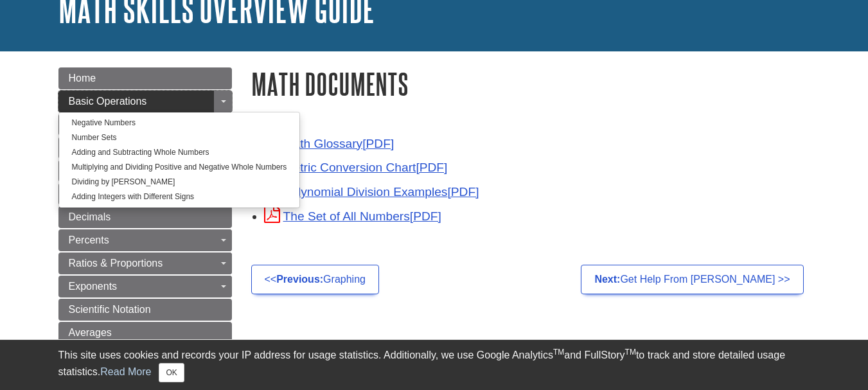 The image size is (868, 390). What do you see at coordinates (93, 286) in the screenshot?
I see `span: Exponents` at bounding box center [93, 286].